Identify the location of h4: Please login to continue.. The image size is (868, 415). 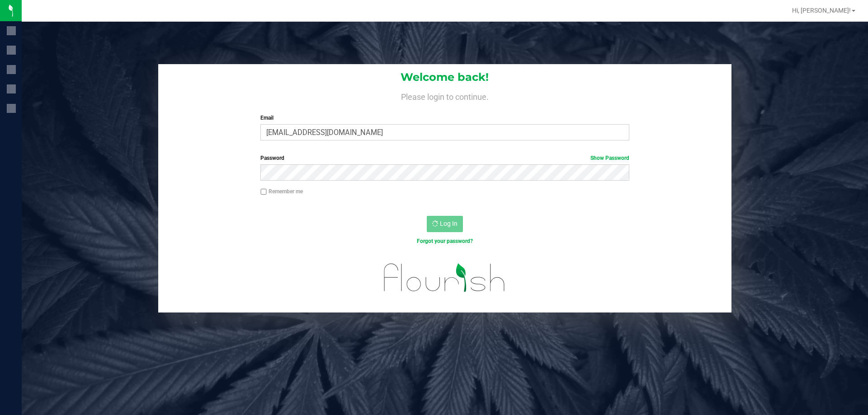
(445, 96).